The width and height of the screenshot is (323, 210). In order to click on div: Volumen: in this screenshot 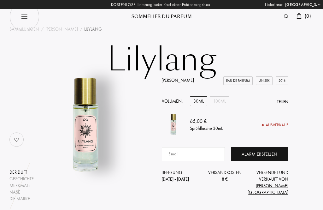, I will do `click(174, 101)`.